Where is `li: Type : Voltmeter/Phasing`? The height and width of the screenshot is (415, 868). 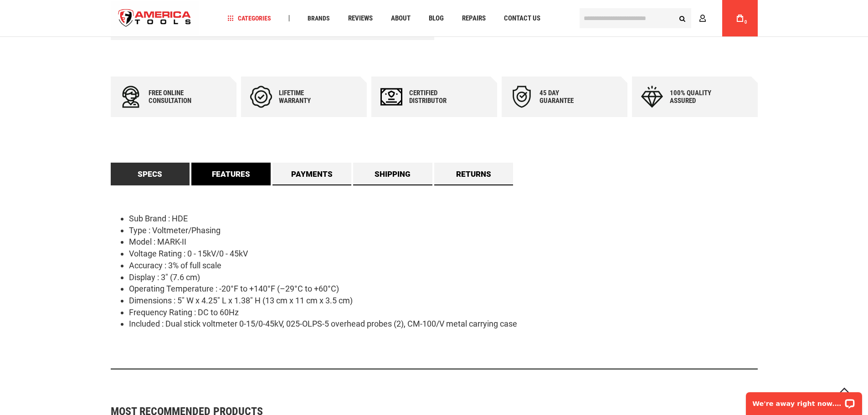 li: Type : Voltmeter/Phasing is located at coordinates (443, 231).